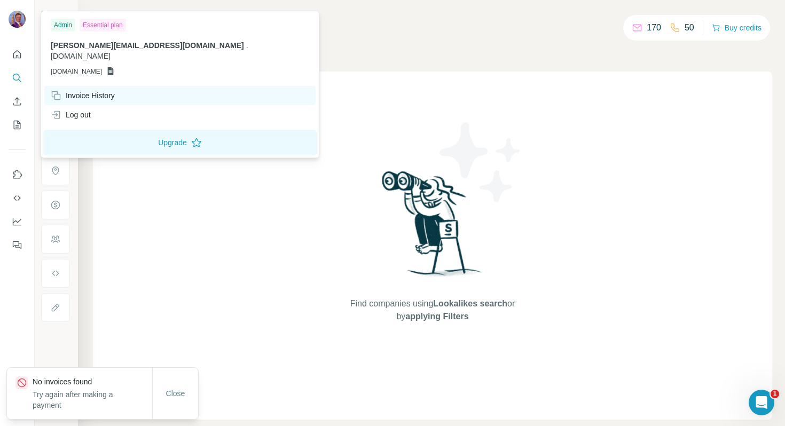 The image size is (785, 426). I want to click on button: Use Surfe on LinkedIn, so click(17, 175).